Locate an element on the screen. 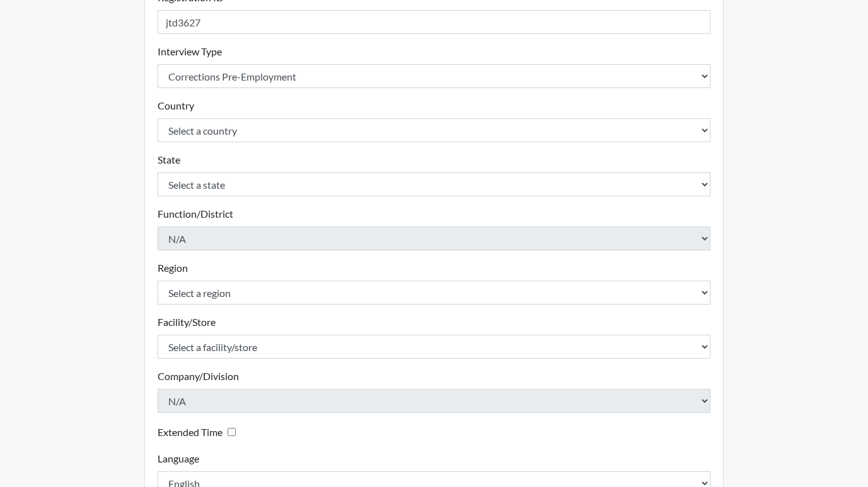 The image size is (868, 487). label: Language is located at coordinates (178, 459).